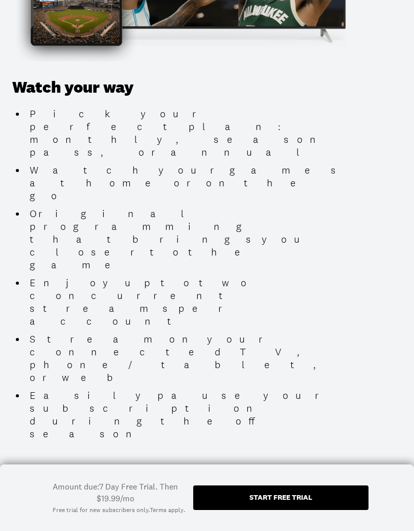 The image size is (414, 531). I want to click on div: Free trial for new subscribers only. ., so click(119, 510).